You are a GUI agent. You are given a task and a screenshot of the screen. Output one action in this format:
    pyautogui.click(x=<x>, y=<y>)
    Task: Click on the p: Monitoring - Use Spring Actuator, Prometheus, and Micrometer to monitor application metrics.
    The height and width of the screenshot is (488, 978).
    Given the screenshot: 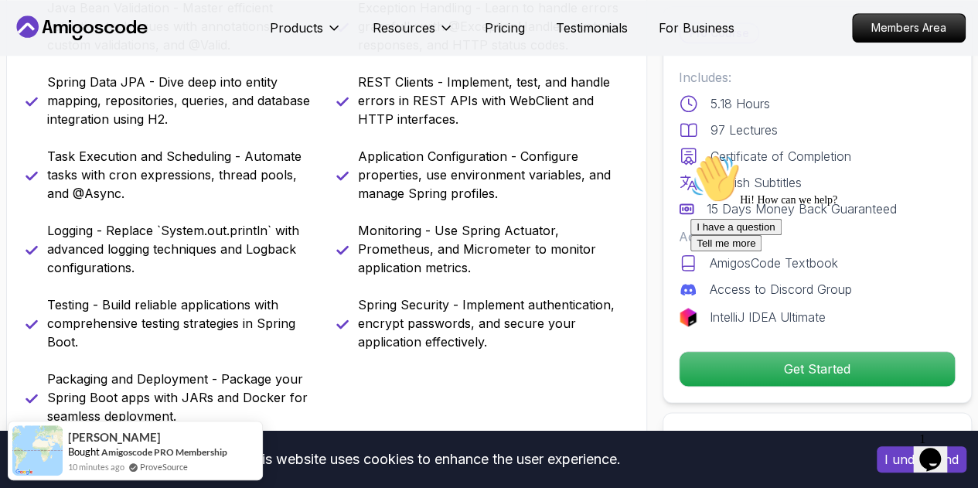 What is the action you would take?
    pyautogui.click(x=493, y=249)
    